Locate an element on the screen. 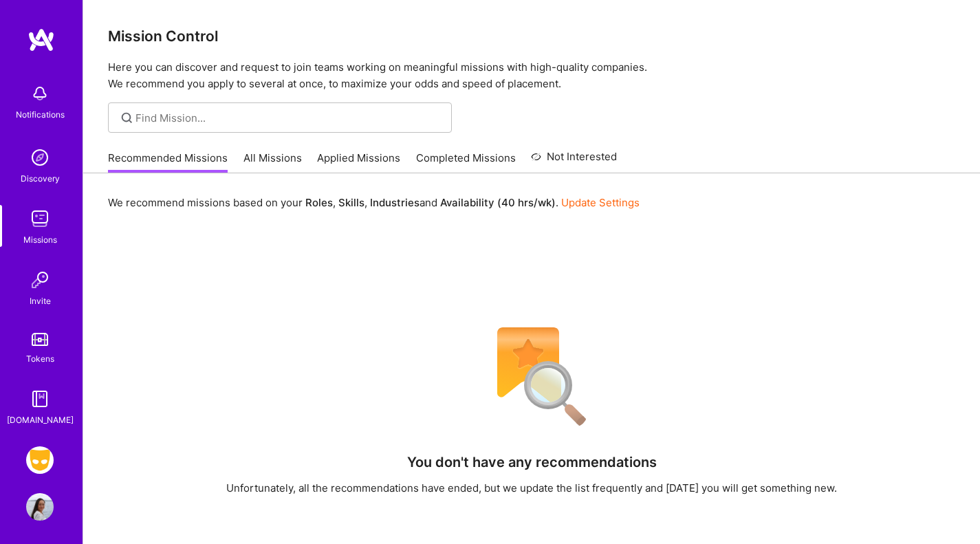 The width and height of the screenshot is (980, 544). img: bell is located at coordinates (40, 93).